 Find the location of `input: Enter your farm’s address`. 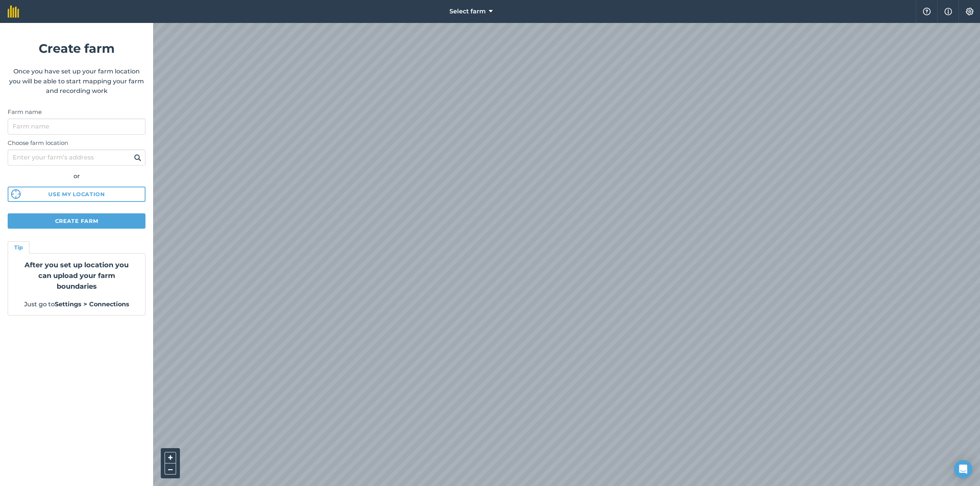

input: Enter your farm’s address is located at coordinates (77, 158).